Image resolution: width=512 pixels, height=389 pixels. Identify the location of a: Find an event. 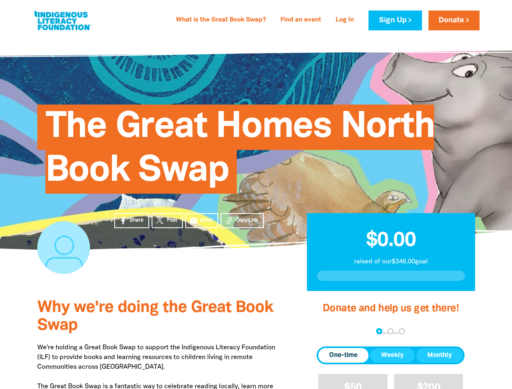
(301, 20).